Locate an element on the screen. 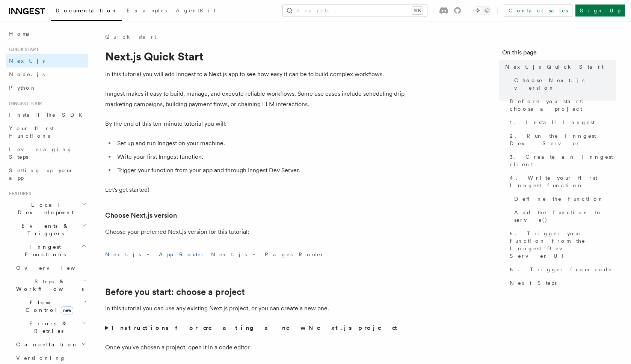  span: Inngest tour is located at coordinates (24, 104).